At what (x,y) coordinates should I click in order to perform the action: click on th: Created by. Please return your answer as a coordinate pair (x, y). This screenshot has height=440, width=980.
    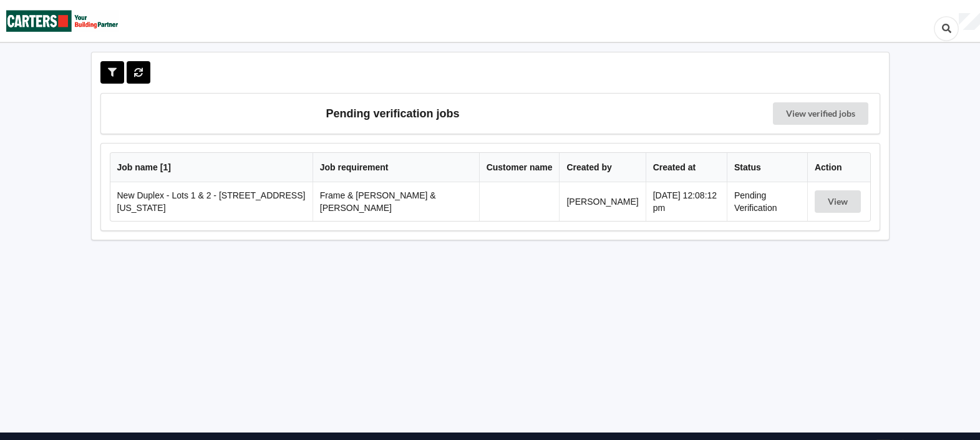
    Looking at the image, I should click on (602, 167).